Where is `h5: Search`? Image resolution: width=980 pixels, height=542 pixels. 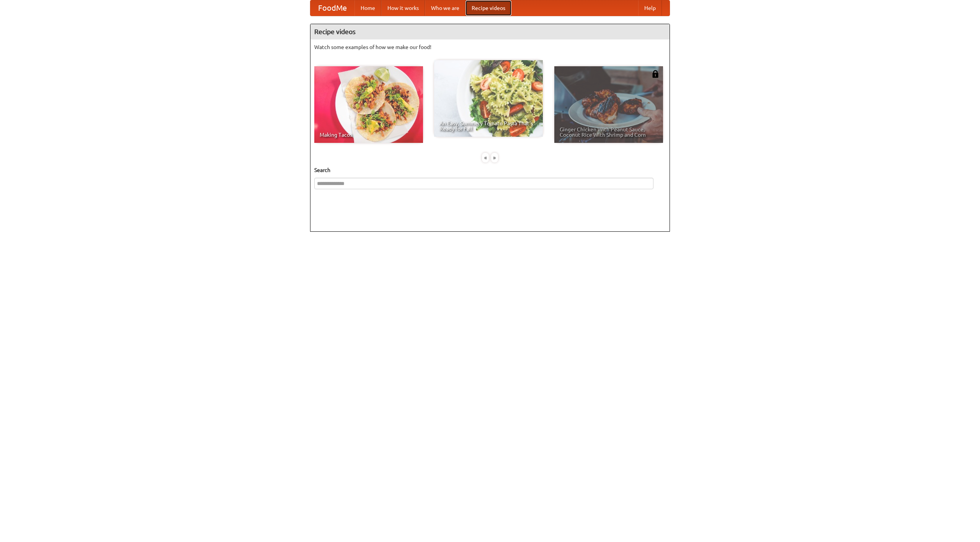 h5: Search is located at coordinates (490, 170).